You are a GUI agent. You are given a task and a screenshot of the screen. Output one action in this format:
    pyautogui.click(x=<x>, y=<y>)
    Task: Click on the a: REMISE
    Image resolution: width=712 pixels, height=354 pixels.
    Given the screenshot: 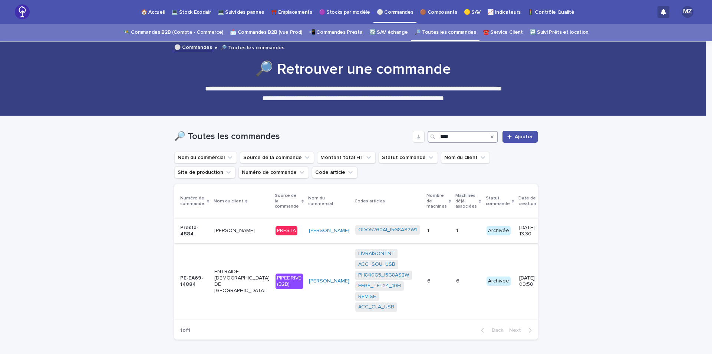 What is the action you would take?
    pyautogui.click(x=367, y=297)
    